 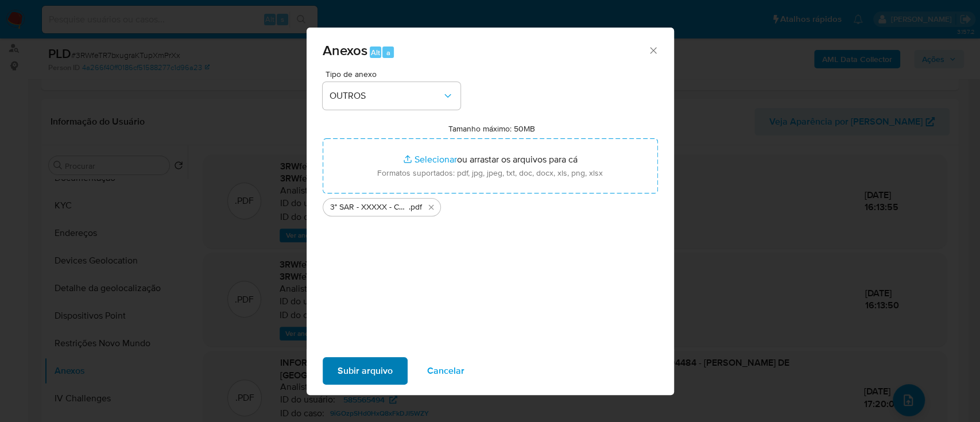 What do you see at coordinates (492, 129) in the screenshot?
I see `label: Tamanho máximo: 50MB` at bounding box center [492, 129].